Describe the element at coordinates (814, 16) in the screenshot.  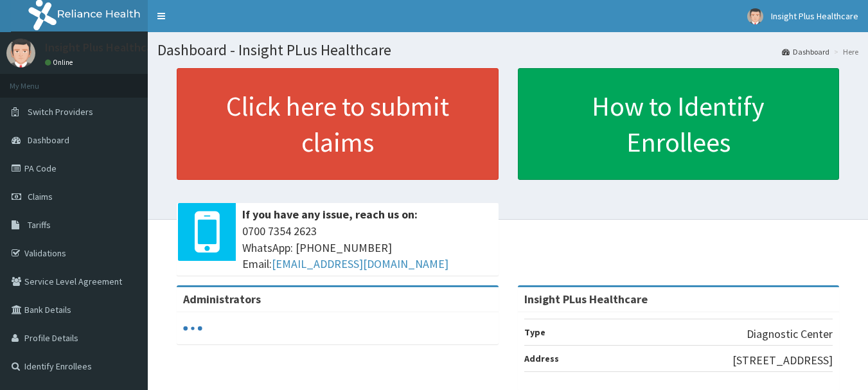
I see `span: Insight Plus Healthcare` at that location.